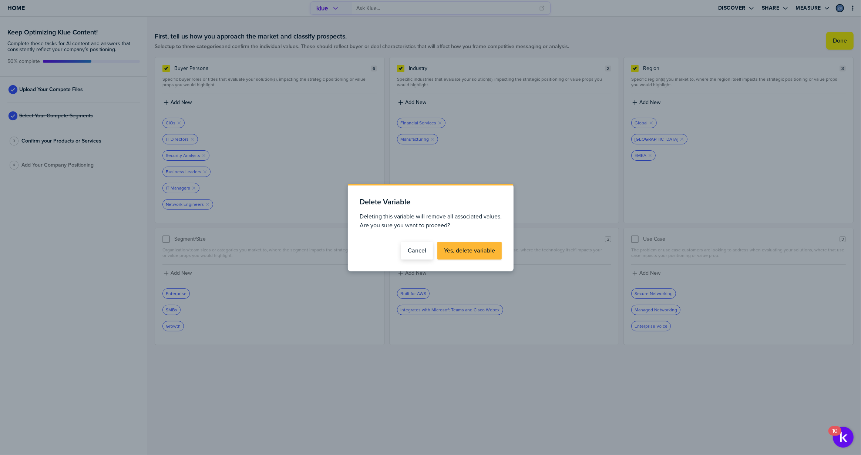 This screenshot has height=455, width=861. What do you see at coordinates (469, 250) in the screenshot?
I see `label: Yes, delete variable` at bounding box center [469, 250].